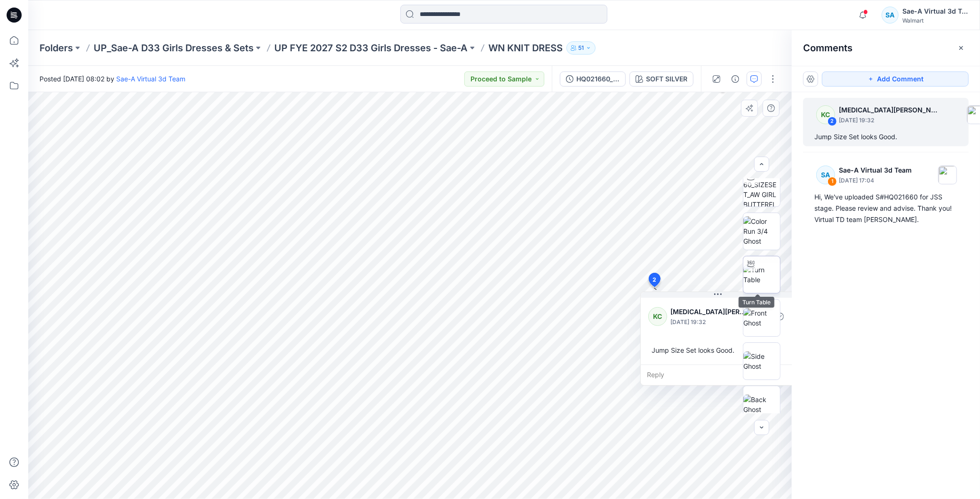 This screenshot has width=980, height=499. Describe the element at coordinates (371, 48) in the screenshot. I see `a: UP FYE 2027 S2 D33 Girls Dresses - Sae-A` at that location.